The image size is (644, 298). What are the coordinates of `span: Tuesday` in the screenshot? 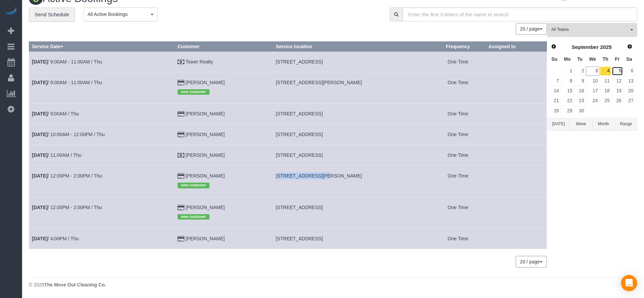 It's located at (580, 59).